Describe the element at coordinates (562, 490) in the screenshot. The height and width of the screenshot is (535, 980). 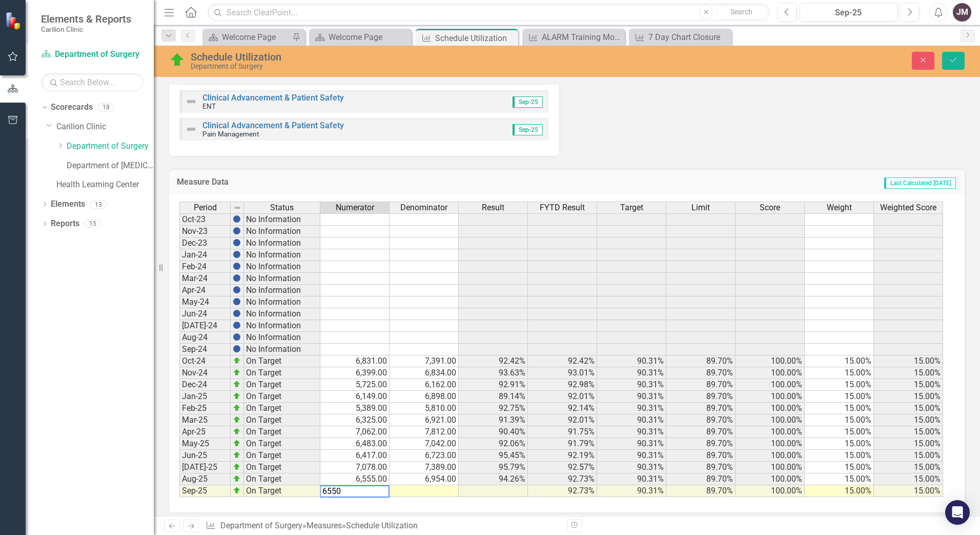
I see `td: 92.73%` at that location.